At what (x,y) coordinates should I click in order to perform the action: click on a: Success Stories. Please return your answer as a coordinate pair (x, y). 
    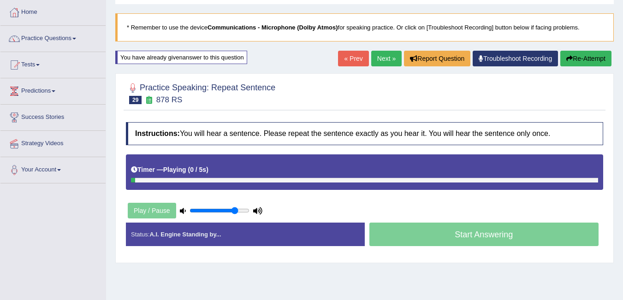
    Looking at the image, I should click on (53, 116).